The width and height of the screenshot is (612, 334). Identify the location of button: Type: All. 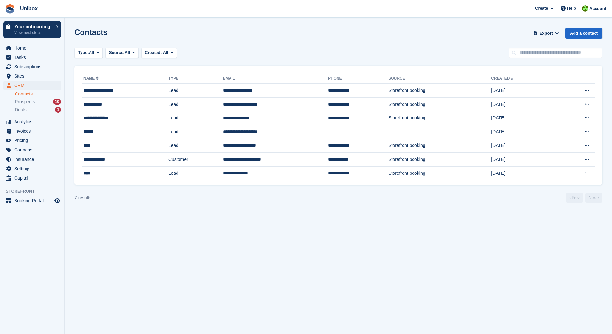
(89, 53).